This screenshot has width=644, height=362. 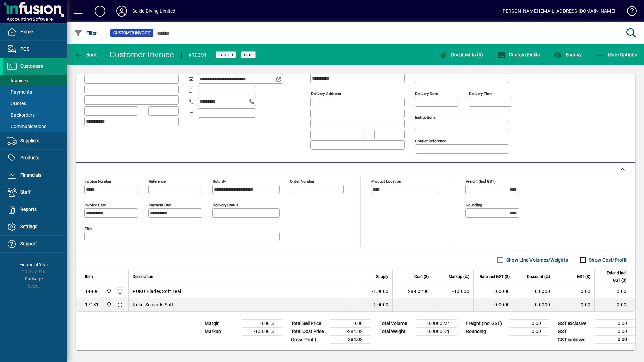 I want to click on span: Documents (0), so click(x=461, y=54).